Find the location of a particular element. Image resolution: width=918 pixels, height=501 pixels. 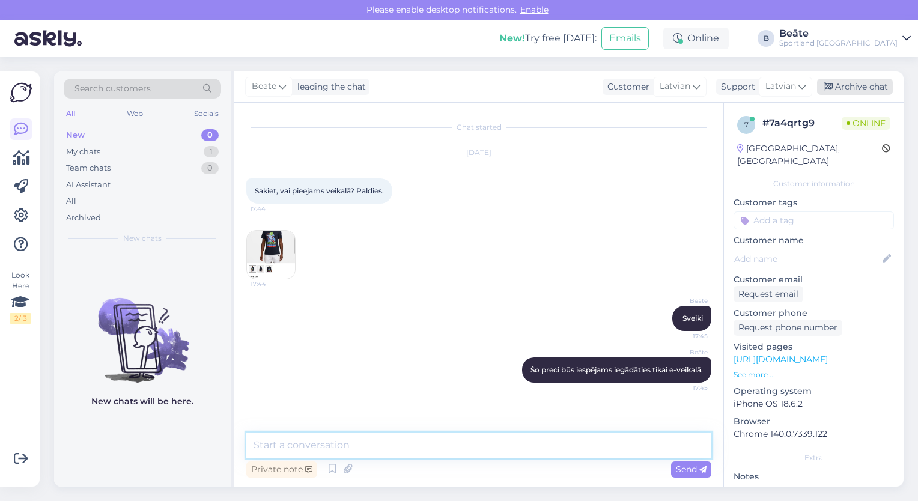

div: Support is located at coordinates (735, 86).